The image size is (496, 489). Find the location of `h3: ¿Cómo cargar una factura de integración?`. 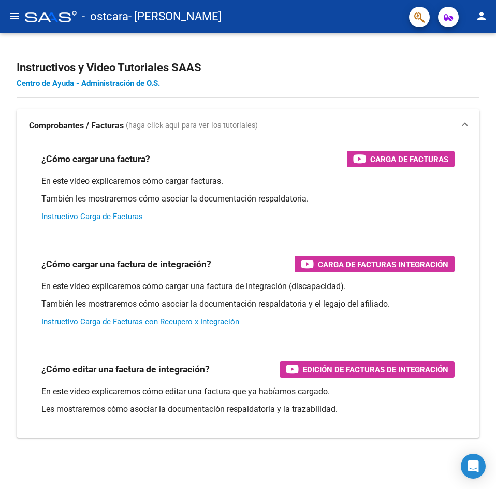

h3: ¿Cómo cargar una factura de integración? is located at coordinates (126, 264).